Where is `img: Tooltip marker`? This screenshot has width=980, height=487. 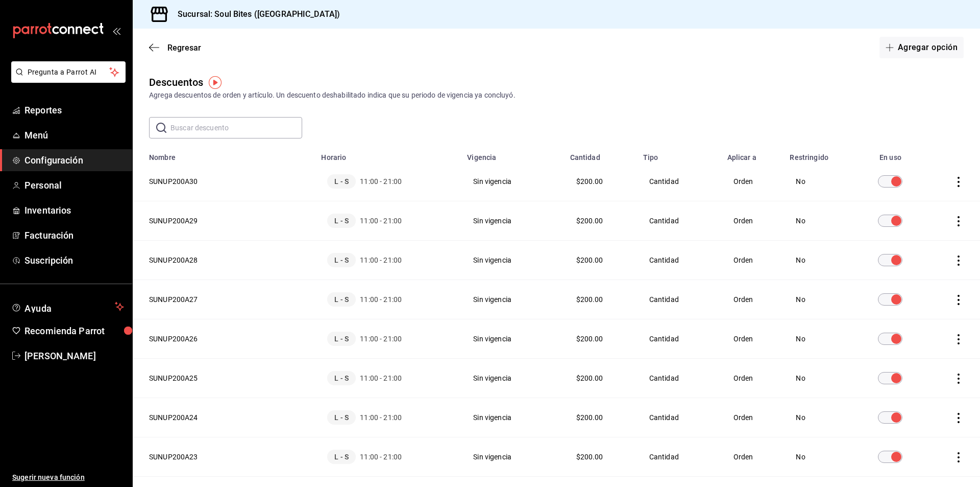
img: Tooltip marker is located at coordinates (215, 82).